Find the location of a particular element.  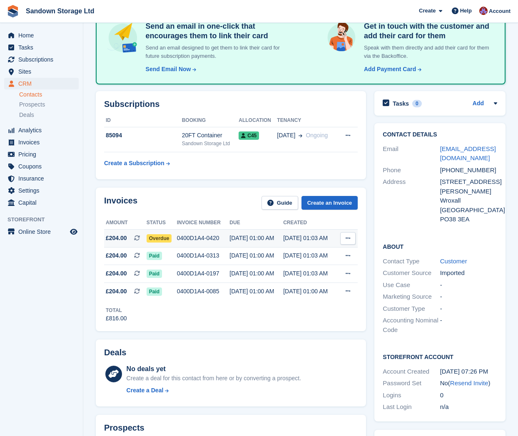

div: Customer Type is located at coordinates (411, 309).